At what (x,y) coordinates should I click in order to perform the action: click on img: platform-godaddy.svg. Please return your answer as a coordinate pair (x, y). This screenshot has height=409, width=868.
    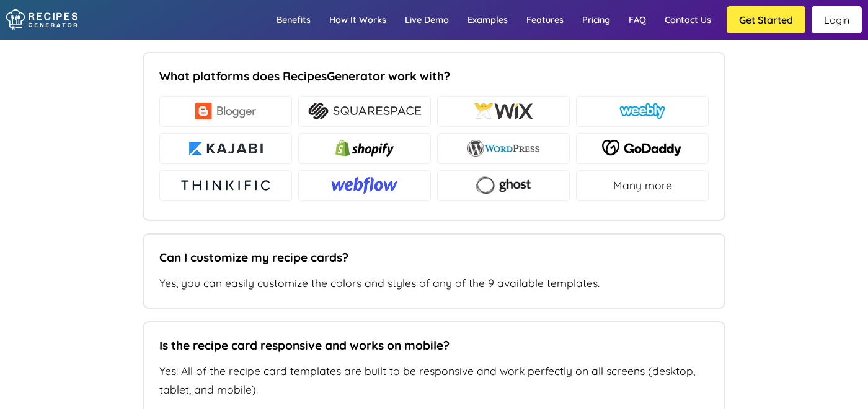
    Looking at the image, I should click on (642, 148).